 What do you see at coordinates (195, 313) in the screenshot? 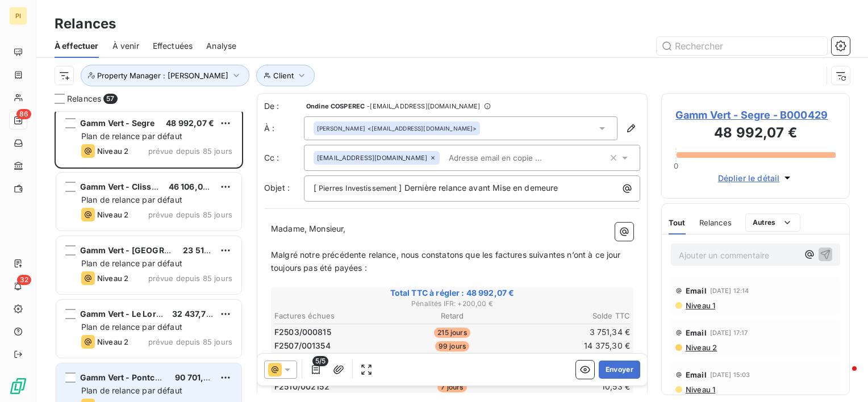
I see `span: 32 437,77 €` at bounding box center [195, 313].